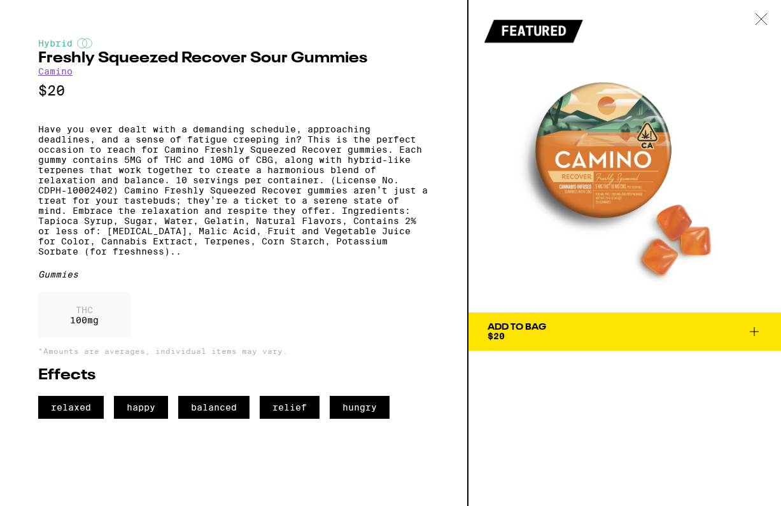 The height and width of the screenshot is (506, 781). I want to click on span: balanced, so click(214, 407).